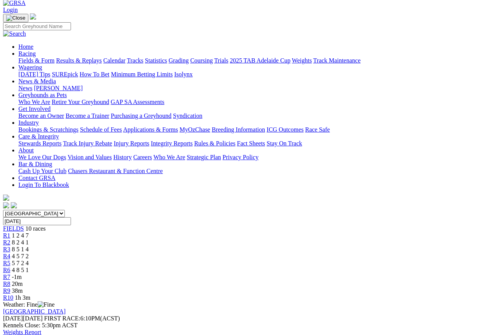  What do you see at coordinates (7, 242) in the screenshot?
I see `a: R2` at bounding box center [7, 242].